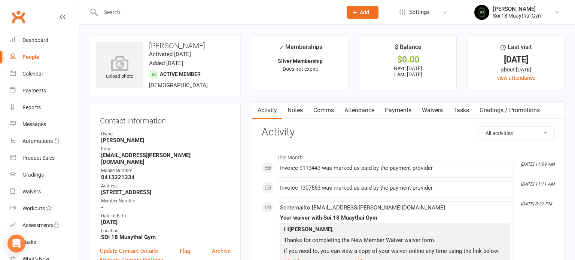 Image resolution: width=575 pixels, height=260 pixels. Describe the element at coordinates (300, 49) in the screenshot. I see `div: Memberships` at that location.